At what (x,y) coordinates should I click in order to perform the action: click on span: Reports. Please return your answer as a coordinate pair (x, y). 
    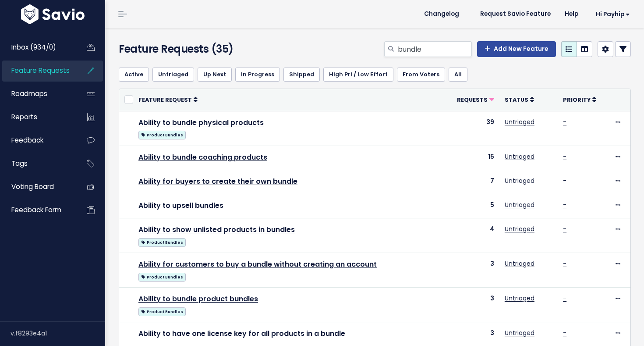
    Looking at the image, I should click on (24, 116).